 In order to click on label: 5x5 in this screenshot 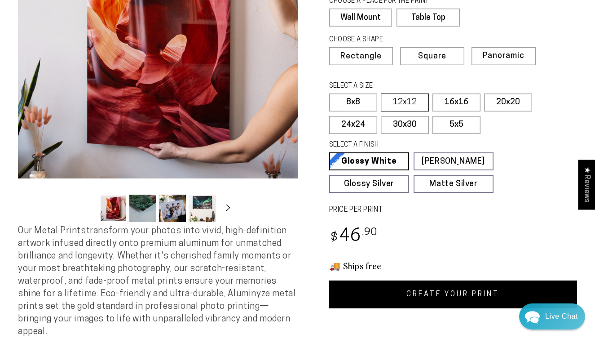, I will do `click(456, 125)`.